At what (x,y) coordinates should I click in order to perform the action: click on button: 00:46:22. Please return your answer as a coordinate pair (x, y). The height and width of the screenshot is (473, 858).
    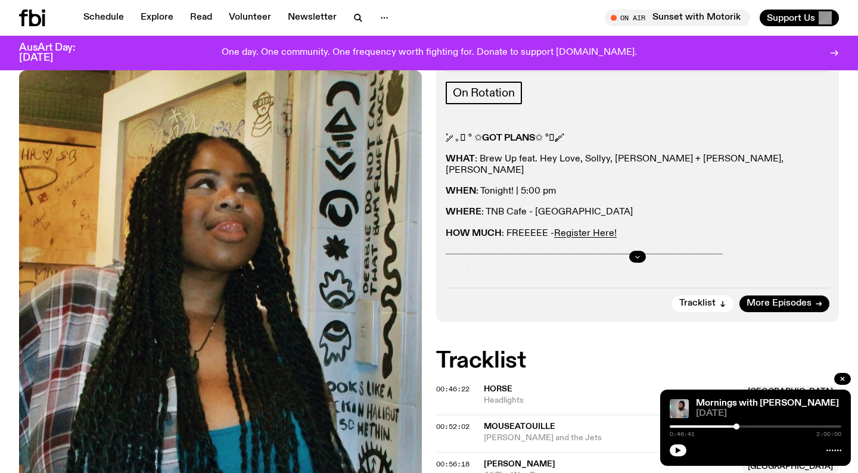
    Looking at the image, I should click on (453, 389).